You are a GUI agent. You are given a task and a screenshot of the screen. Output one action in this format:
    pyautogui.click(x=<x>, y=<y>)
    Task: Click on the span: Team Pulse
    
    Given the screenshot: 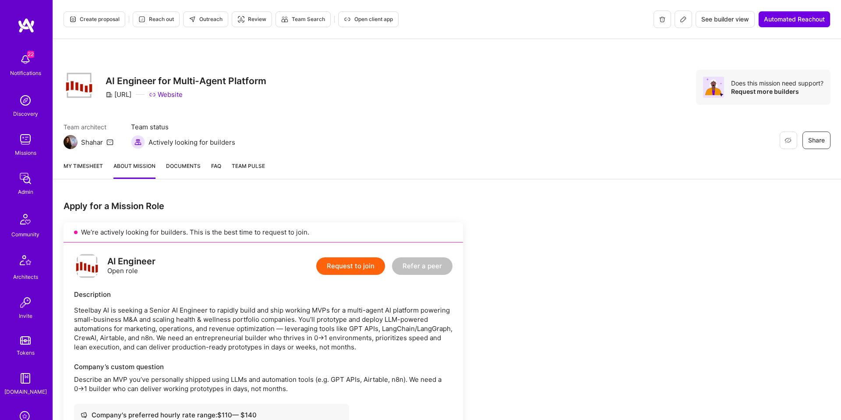 What is the action you would take?
    pyautogui.click(x=248, y=166)
    